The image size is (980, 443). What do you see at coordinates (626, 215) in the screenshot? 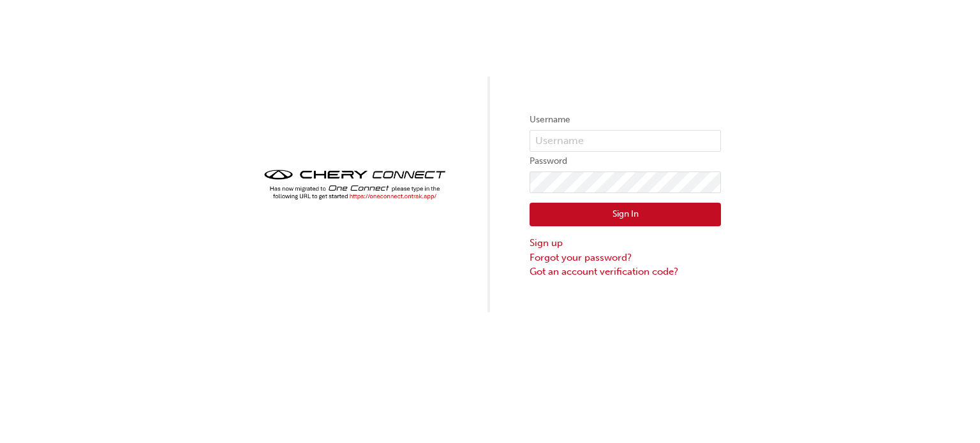
I see `button: Sign In` at bounding box center [626, 215].